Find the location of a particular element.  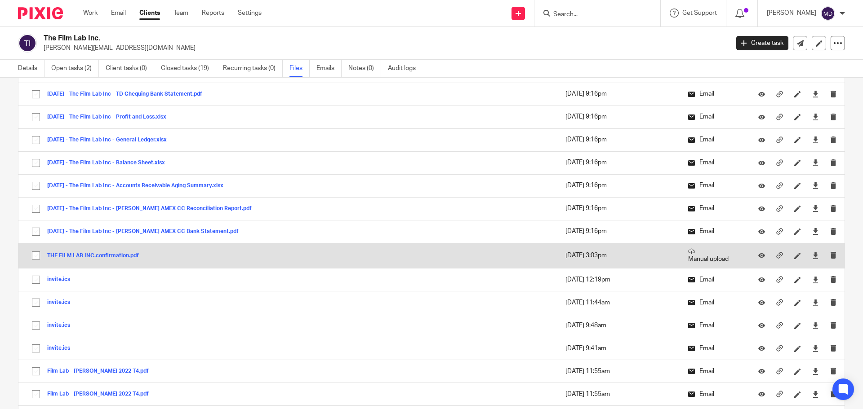

a: Emails is located at coordinates (329, 68).